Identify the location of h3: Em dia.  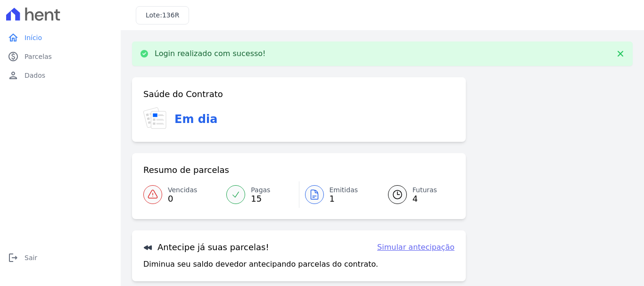
(196, 119).